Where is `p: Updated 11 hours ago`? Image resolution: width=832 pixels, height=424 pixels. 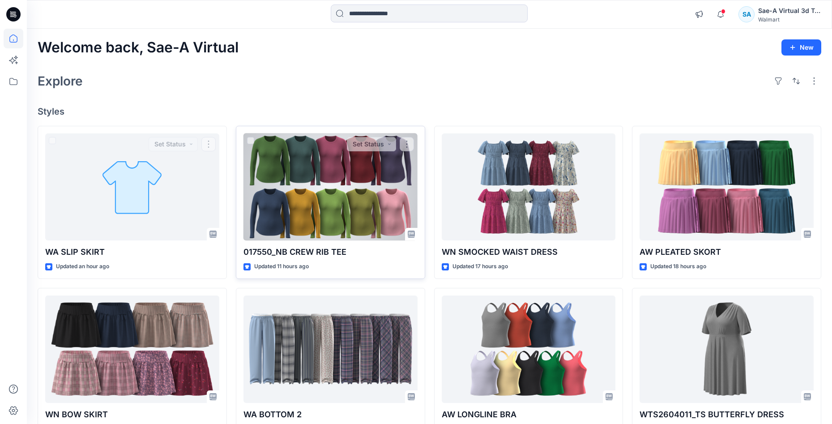
p: Updated 11 hours ago is located at coordinates (282, 266).